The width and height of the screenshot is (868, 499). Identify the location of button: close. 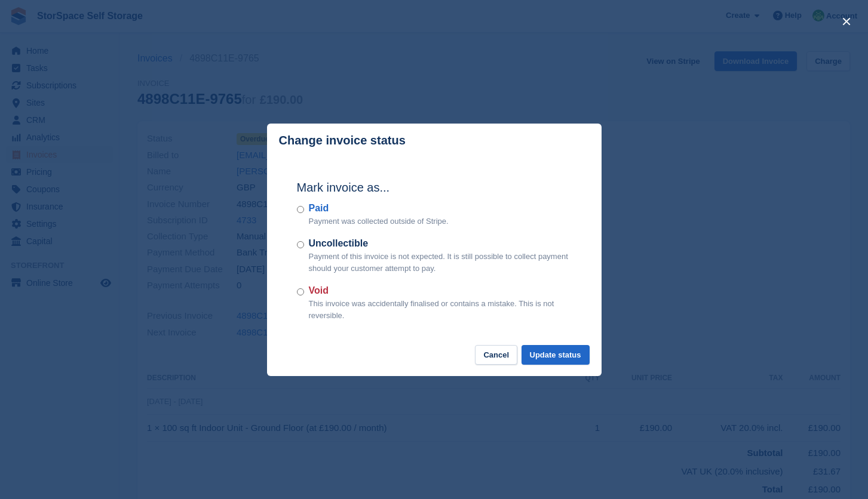
(846, 21).